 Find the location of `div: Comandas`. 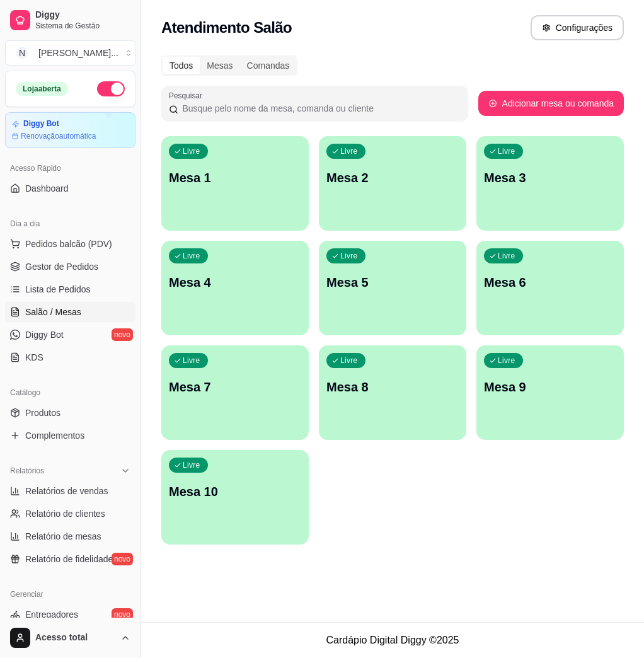

div: Comandas is located at coordinates (268, 65).